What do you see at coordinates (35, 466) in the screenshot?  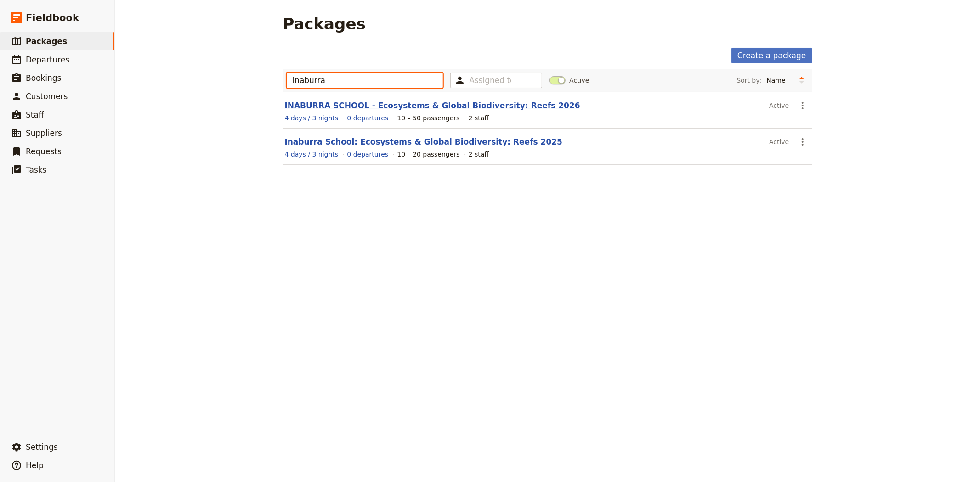 I see `span: Help` at bounding box center [35, 466].